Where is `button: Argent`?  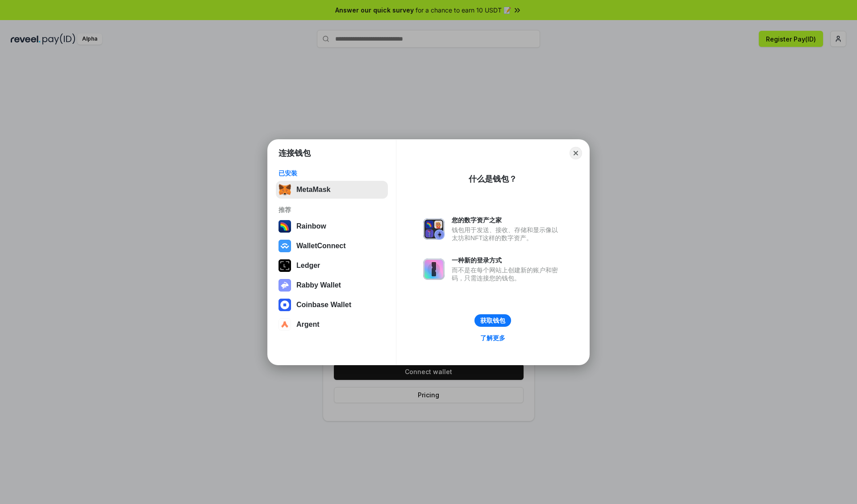
button: Argent is located at coordinates (332, 325).